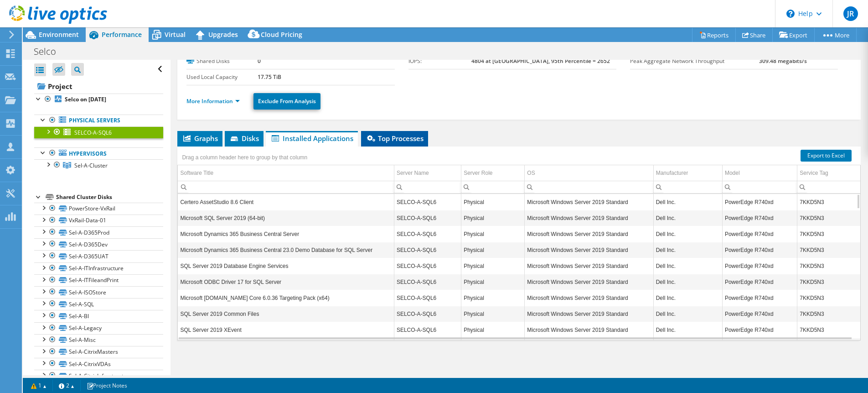 The width and height of the screenshot is (868, 393). I want to click on label: Used Local Capacity, so click(221, 77).